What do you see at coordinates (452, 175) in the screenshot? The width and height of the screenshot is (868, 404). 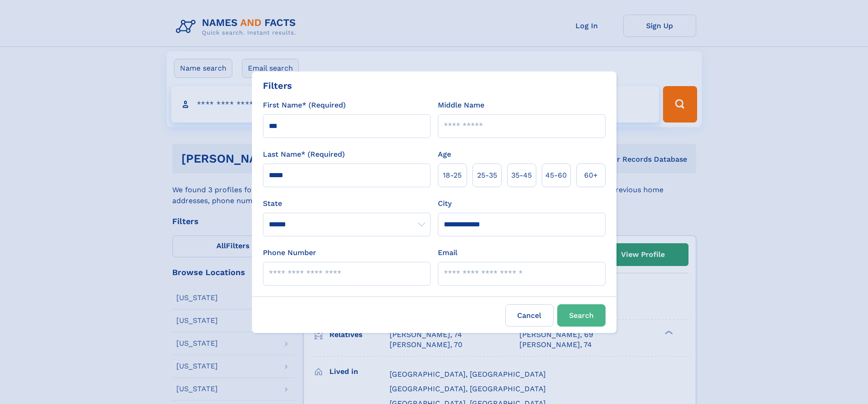 I see `span: 18‑25` at bounding box center [452, 175].